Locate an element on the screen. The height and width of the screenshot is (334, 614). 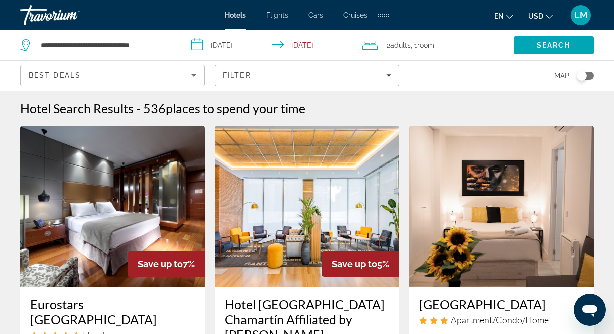
a: Hotel Madrid Chamartín Affiliated by Meliá is located at coordinates (307, 206).